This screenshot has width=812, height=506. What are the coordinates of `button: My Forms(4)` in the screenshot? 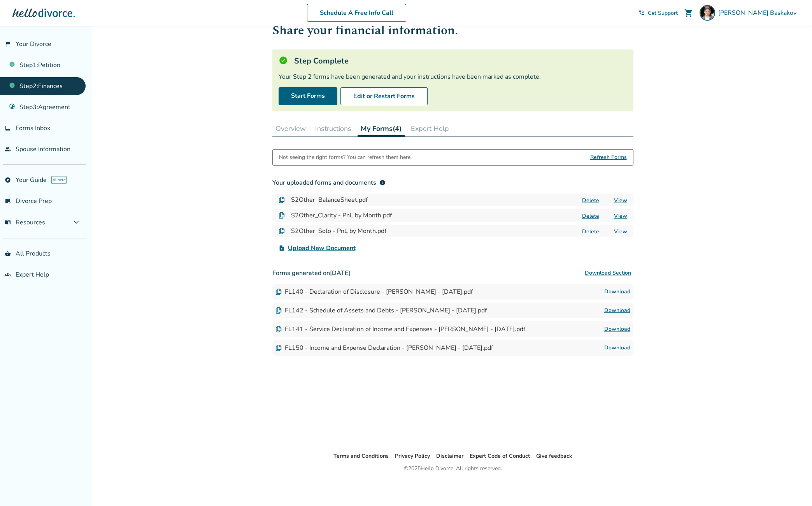 It's located at (381, 129).